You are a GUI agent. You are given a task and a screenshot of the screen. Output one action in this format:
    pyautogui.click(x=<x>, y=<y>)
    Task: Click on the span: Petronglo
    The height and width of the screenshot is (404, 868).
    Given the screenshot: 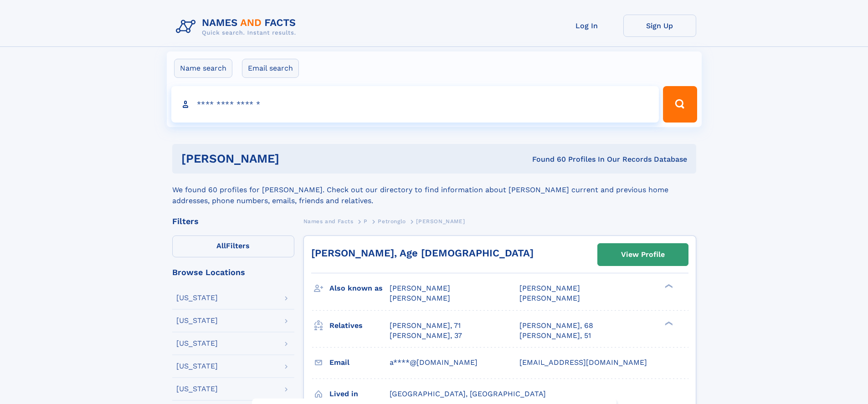 What is the action you would take?
    pyautogui.click(x=391, y=221)
    